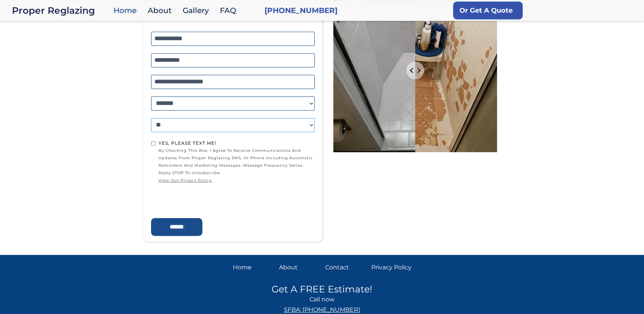  I want to click on form: Home Form Bay Area, so click(233, 118).